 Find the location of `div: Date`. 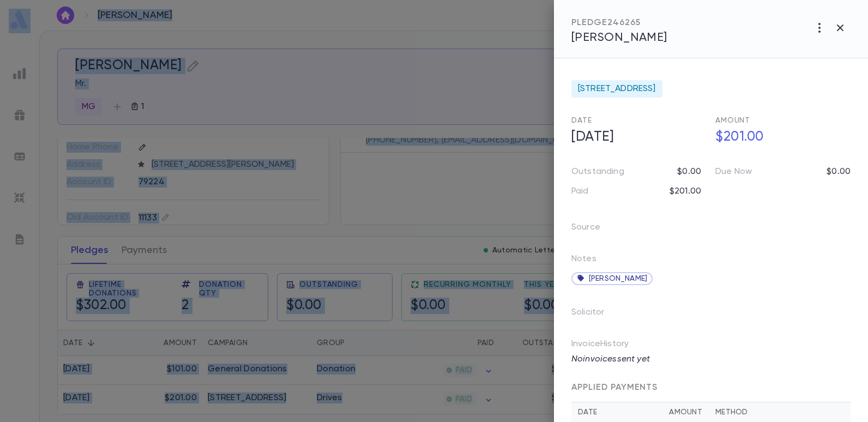

div: Date is located at coordinates (623, 412).